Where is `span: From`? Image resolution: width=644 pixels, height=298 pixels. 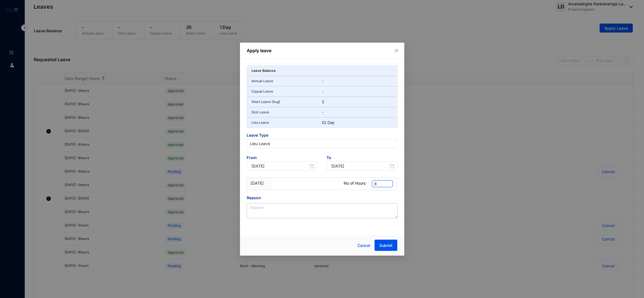 span: From is located at coordinates (282, 158).